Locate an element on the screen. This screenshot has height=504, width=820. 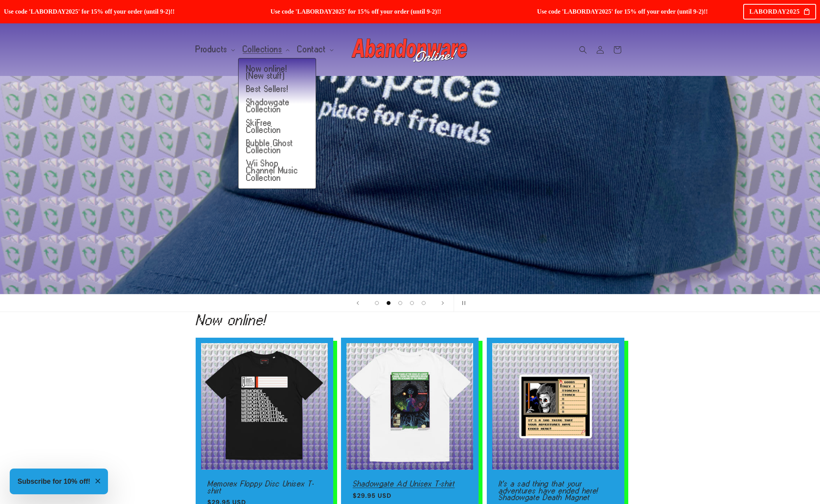
a: Memorex Floppy Disc Unisex T-shirt is located at coordinates (264, 488).